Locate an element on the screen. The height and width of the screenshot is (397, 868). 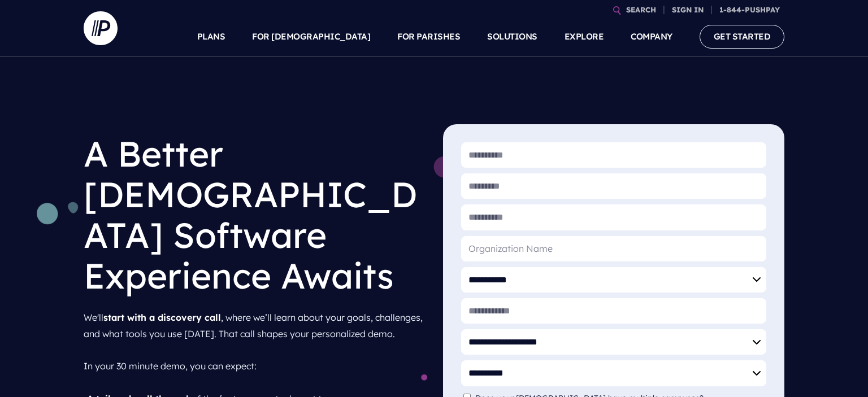
a: COMPANY is located at coordinates (651, 37).